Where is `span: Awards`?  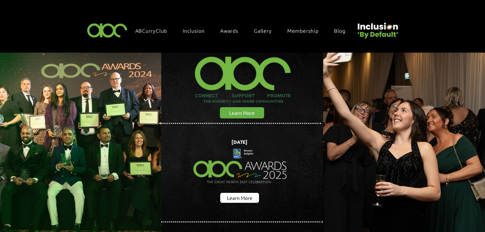 span: Awards is located at coordinates (229, 30).